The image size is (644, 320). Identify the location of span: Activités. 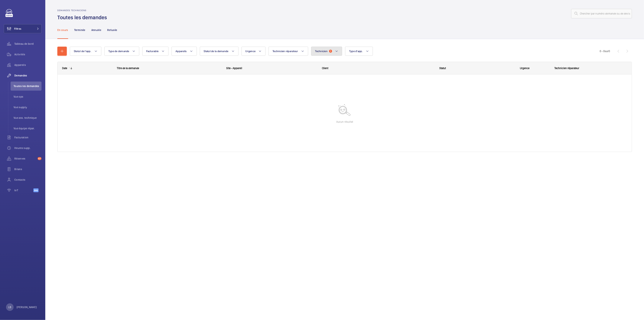
(28, 55).